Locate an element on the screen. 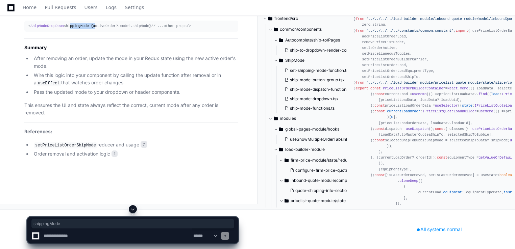  button: global-pages-module/hooks is located at coordinates (313, 129).